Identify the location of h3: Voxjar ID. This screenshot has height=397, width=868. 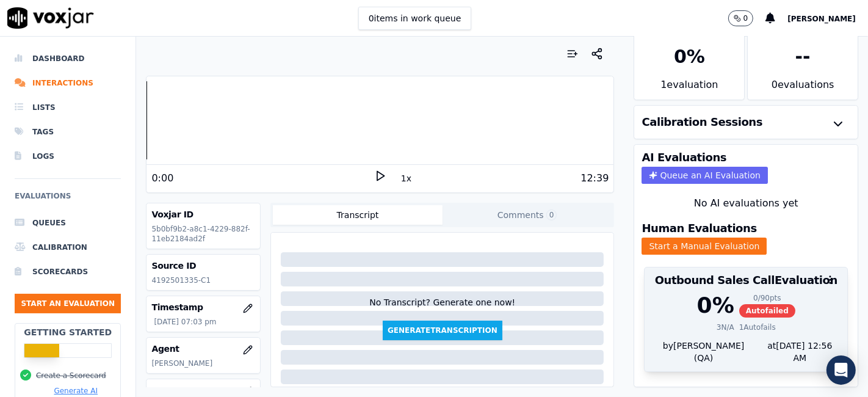
(203, 215).